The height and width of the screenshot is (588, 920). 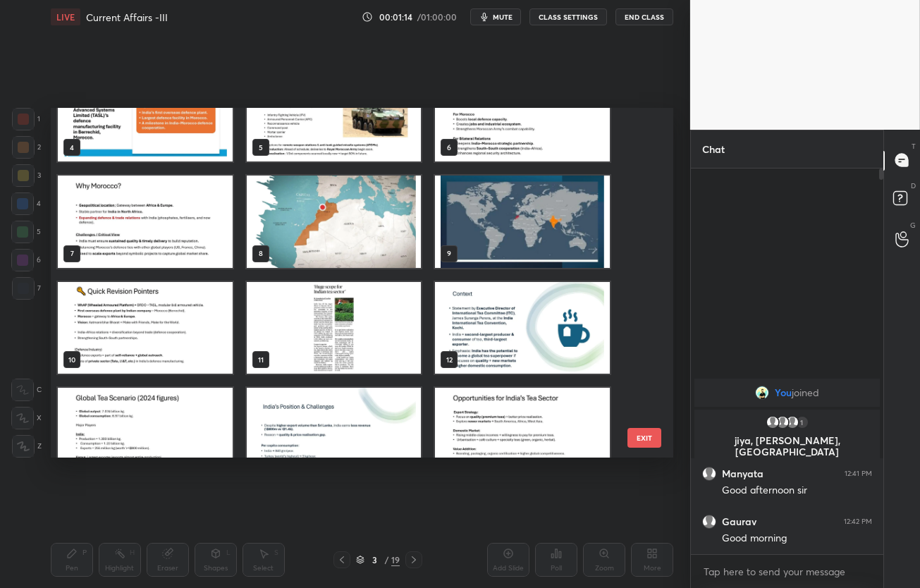 I want to click on button: EXIT, so click(x=644, y=437).